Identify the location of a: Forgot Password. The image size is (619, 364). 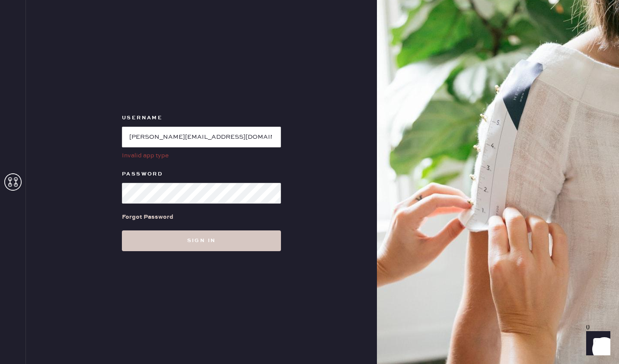
(147, 217).